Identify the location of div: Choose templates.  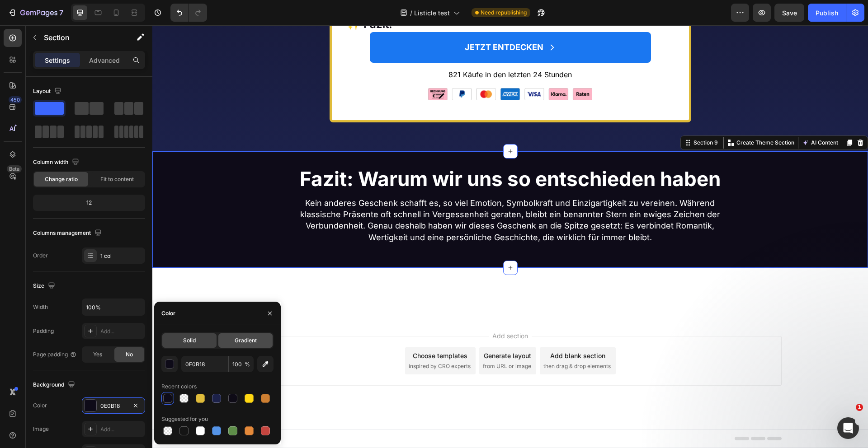
(287, 330).